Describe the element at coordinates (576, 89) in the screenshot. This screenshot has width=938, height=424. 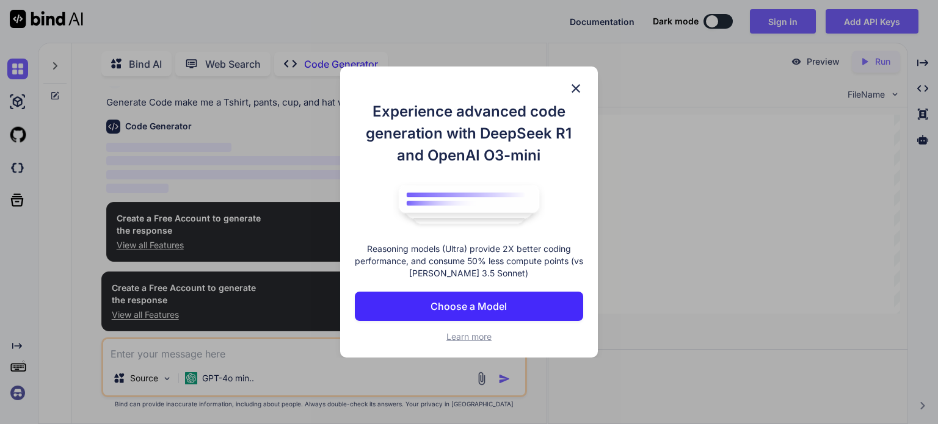
I see `img: close` at that location.